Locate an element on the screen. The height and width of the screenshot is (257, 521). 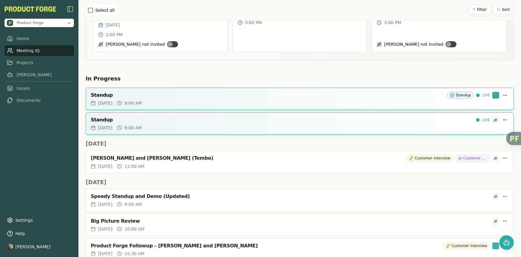
button: Sort is located at coordinates (503, 10).